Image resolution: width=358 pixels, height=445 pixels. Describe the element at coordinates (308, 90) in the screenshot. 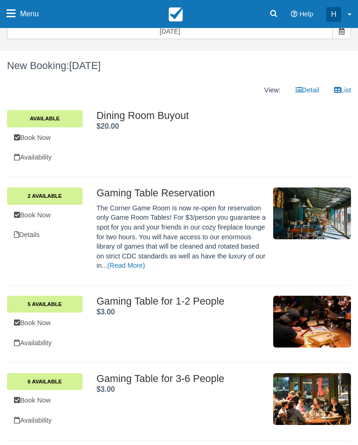

I see `a: Detail` at that location.